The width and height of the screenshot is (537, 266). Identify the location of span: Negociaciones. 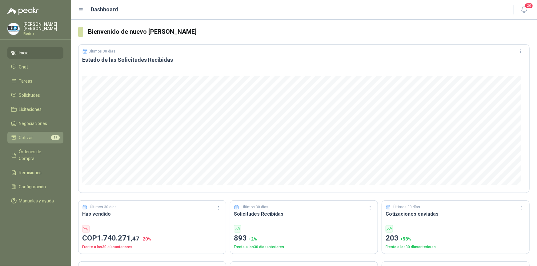
(33, 124).